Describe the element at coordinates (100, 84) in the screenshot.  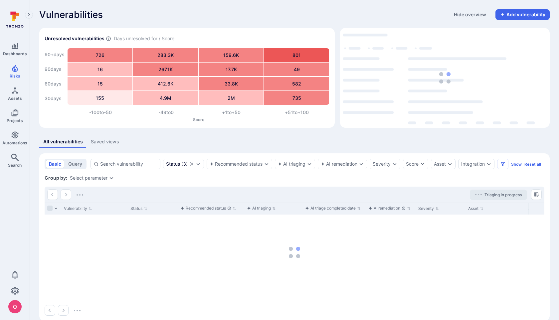
I see `div: 15` at that location.